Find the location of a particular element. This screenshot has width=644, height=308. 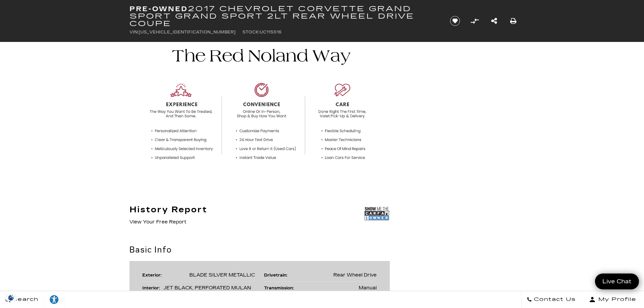

span: Stock: is located at coordinates (251, 32).